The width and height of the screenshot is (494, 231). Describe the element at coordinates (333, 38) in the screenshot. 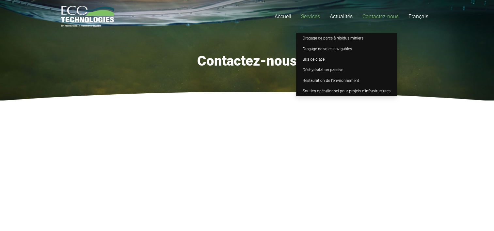

I see `span: Dragage de parcs à résidus miniers` at that location.